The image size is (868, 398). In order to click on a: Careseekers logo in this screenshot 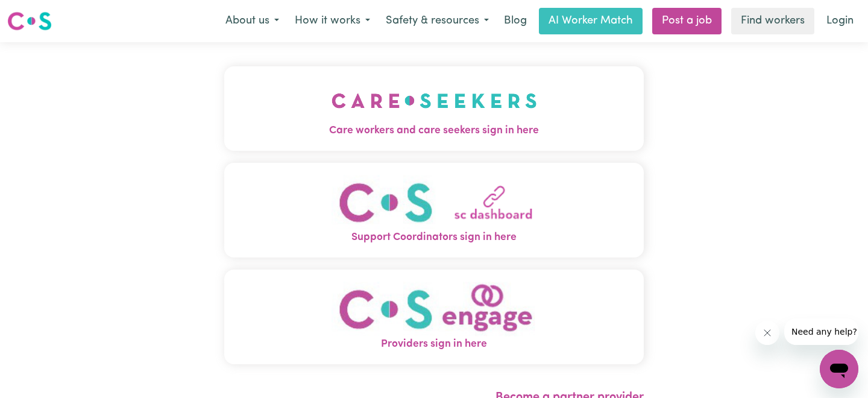, I will do `click(30, 21)`.